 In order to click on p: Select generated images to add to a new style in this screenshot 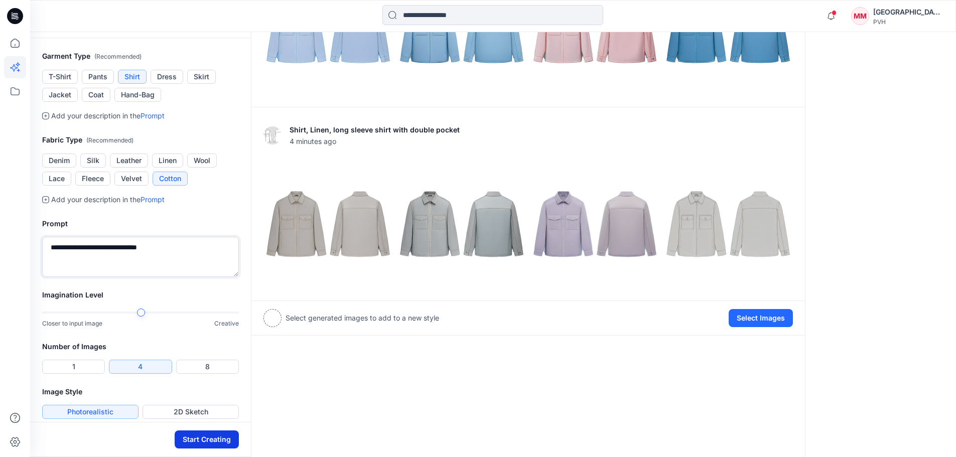, I will do `click(362, 318)`.